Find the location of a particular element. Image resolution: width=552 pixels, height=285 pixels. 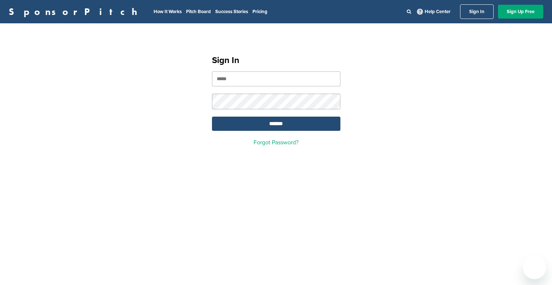

a: Sign Up Free is located at coordinates (521, 12).